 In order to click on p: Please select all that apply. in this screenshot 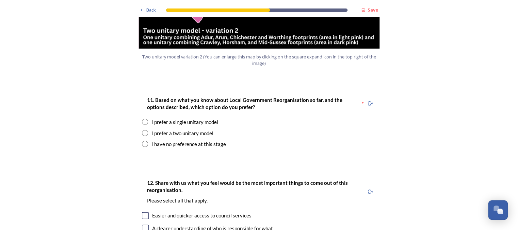, I will do `click(253, 201)`.